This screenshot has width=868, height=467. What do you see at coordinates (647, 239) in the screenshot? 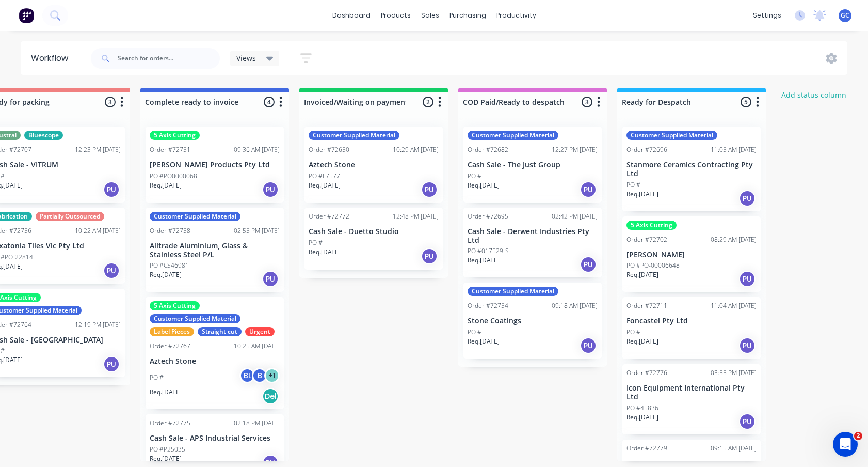
I see `div: Order #72702` at bounding box center [647, 239].